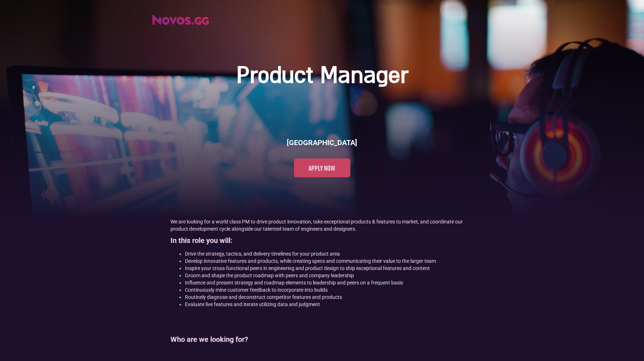  Describe the element at coordinates (329, 297) in the screenshot. I see `li: Routinely diagnose and deconstruct competitor features and products` at that location.